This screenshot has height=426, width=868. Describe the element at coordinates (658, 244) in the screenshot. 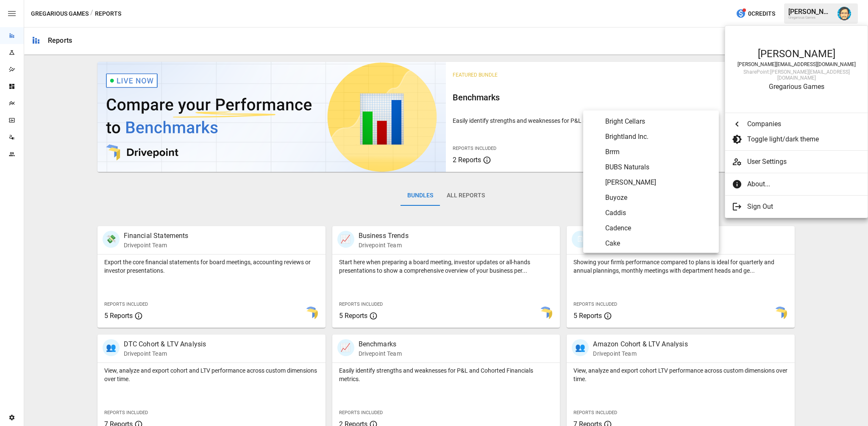

I see `span: Cake` at that location.